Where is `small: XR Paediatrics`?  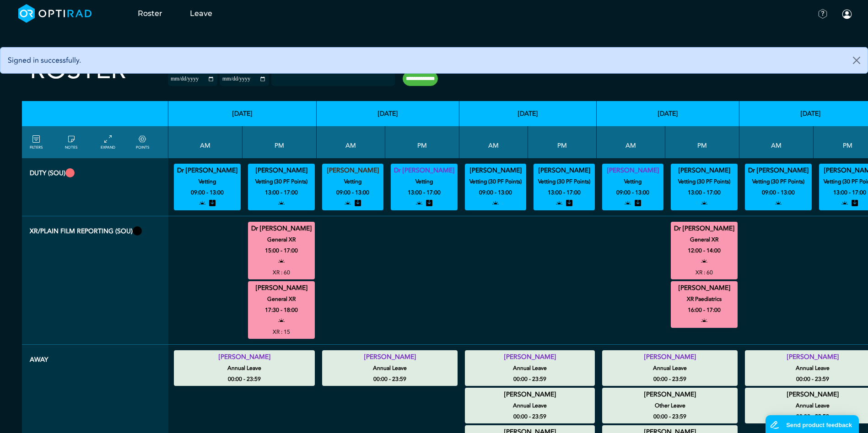 small: XR Paediatrics is located at coordinates (704, 299).